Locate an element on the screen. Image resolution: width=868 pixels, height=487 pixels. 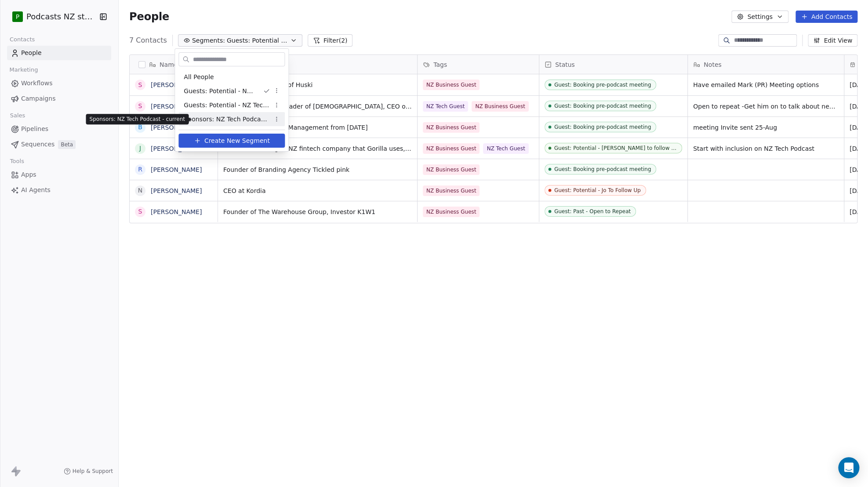
p: Sponsors: NZ Tech Podcast - current is located at coordinates (137, 119).